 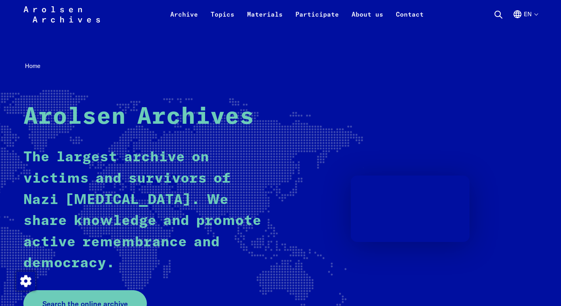 What do you see at coordinates (525, 19) in the screenshot?
I see `button: English, language selection` at bounding box center [525, 19].